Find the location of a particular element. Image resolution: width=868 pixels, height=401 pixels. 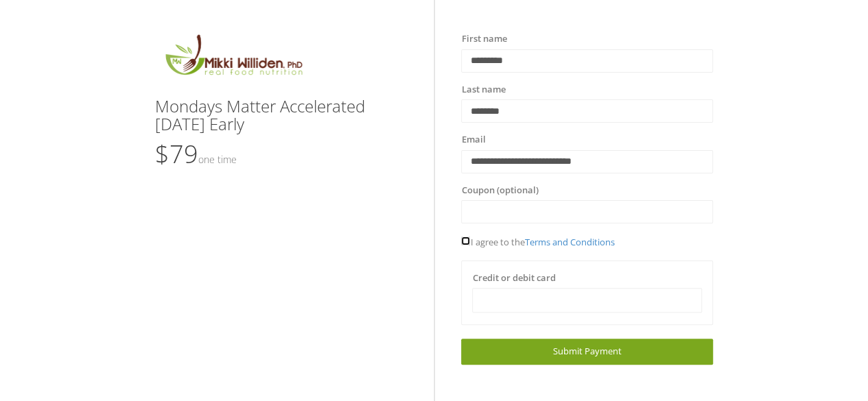

a: Submit Payment is located at coordinates (587, 351).